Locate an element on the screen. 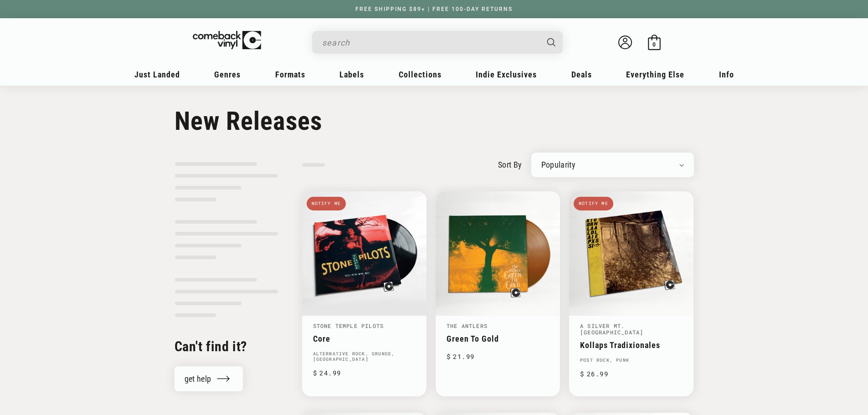 The image size is (868, 415). span: Genres is located at coordinates (227, 74).